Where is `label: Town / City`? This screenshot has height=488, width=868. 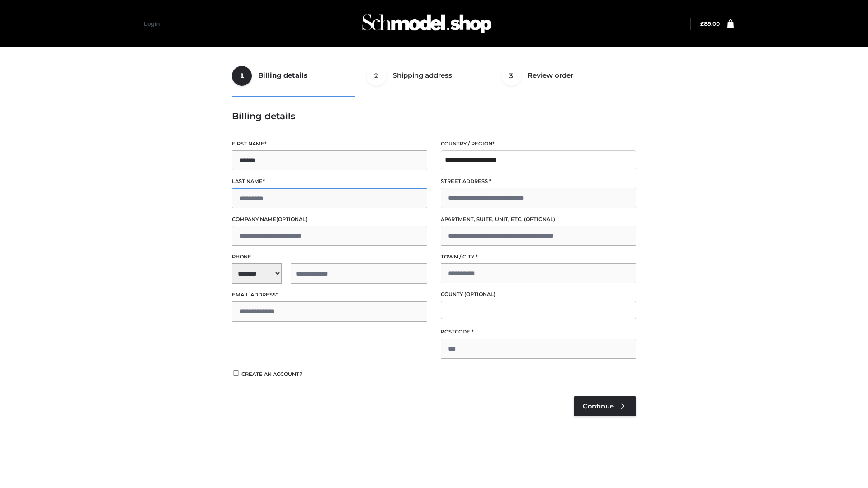 label: Town / City is located at coordinates (539, 257).